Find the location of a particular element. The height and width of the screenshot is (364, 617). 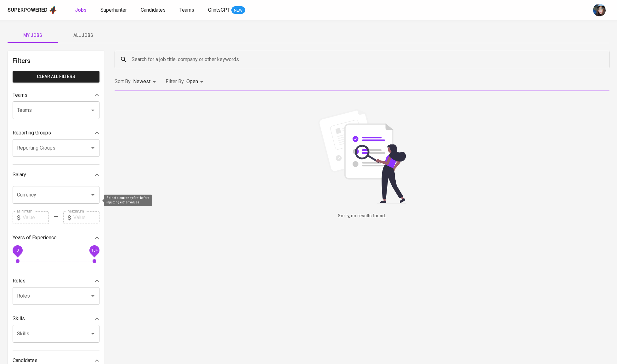

span: GlintsGPT is located at coordinates (219, 10).